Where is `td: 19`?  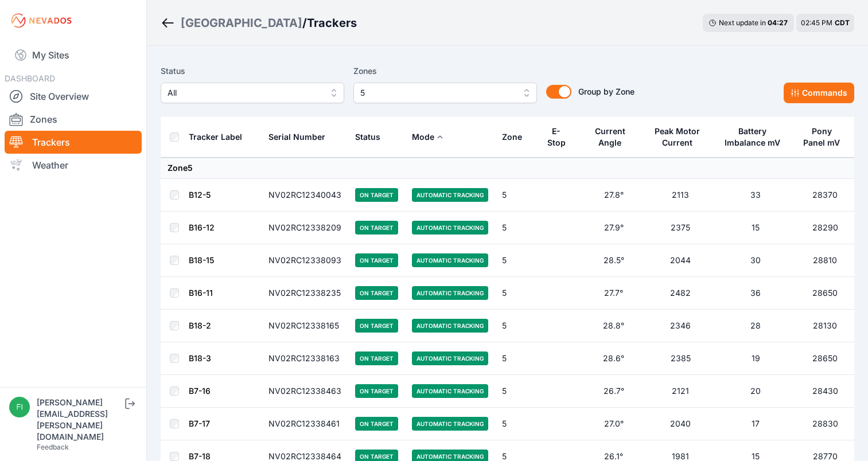 td: 19 is located at coordinates (756, 358).